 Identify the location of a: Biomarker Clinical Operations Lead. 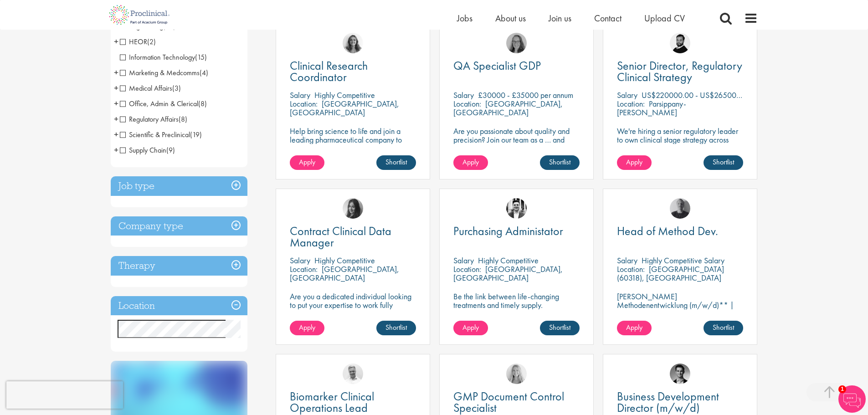
(353, 402).